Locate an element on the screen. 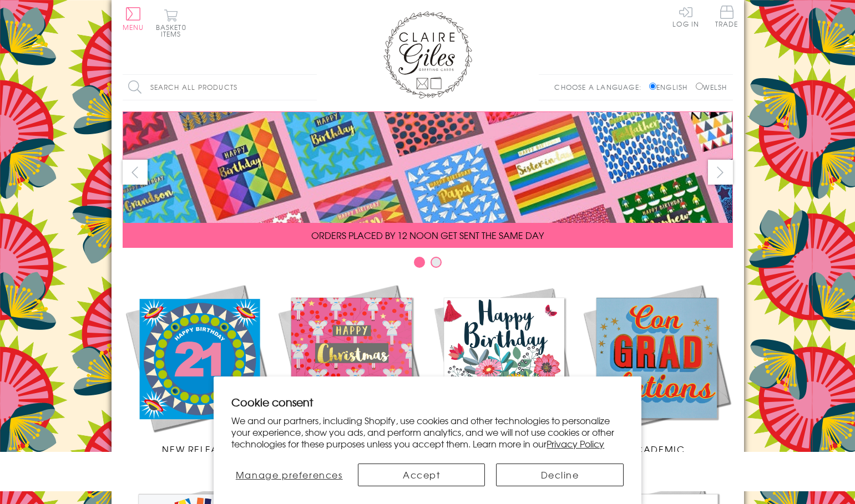  button: prev is located at coordinates (135, 172).